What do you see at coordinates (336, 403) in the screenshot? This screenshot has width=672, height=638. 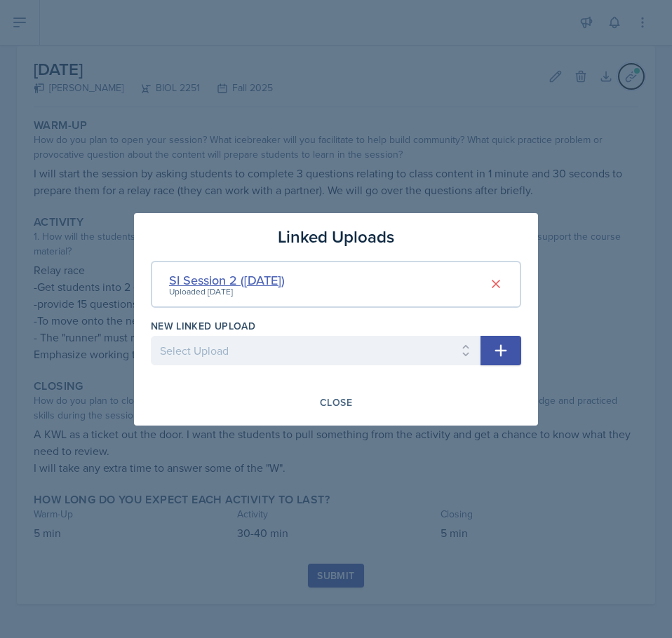 I see `button: Close` at bounding box center [336, 403].